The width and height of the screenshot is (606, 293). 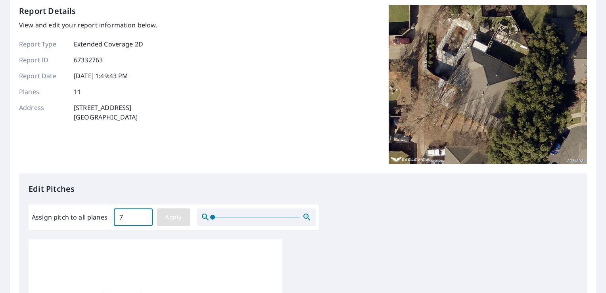 I want to click on p: Report Type, so click(x=43, y=44).